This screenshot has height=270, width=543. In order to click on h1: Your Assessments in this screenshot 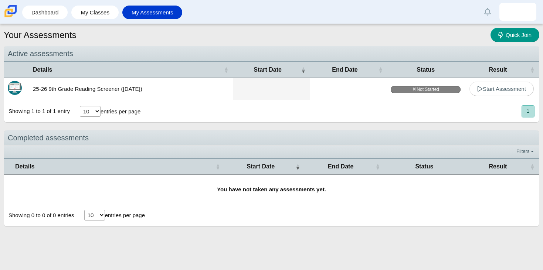, I will do `click(40, 35)`.